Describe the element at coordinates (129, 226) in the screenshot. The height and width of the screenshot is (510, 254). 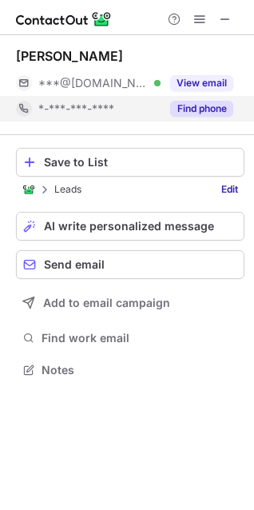
I see `span: AI write personalized message` at that location.